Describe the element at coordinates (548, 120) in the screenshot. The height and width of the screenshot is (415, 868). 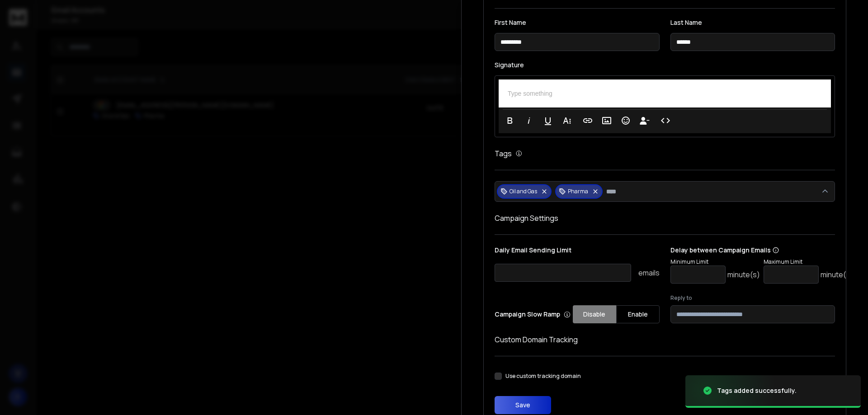
I see `button: Underline (Ctrl+U)` at that location.